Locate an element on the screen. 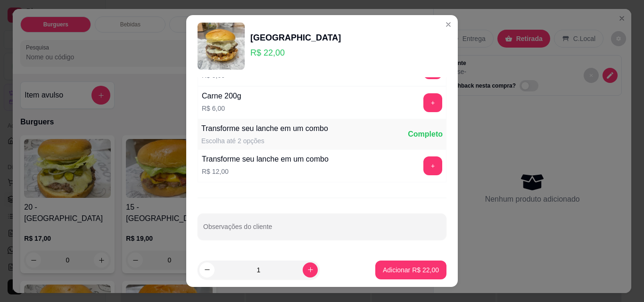 The width and height of the screenshot is (644, 302). div: Escolha até 2 opções is located at coordinates (264, 141).